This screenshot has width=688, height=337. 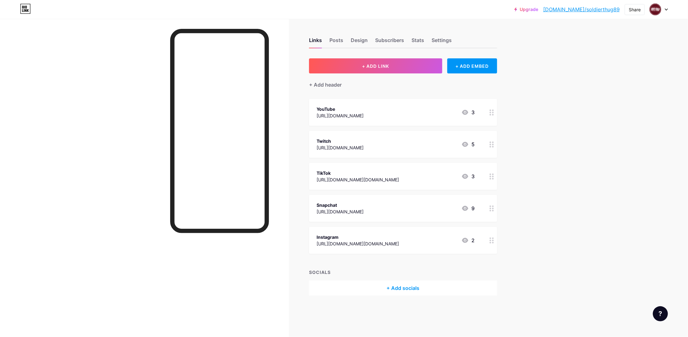 I want to click on div: + Add header, so click(x=325, y=85).